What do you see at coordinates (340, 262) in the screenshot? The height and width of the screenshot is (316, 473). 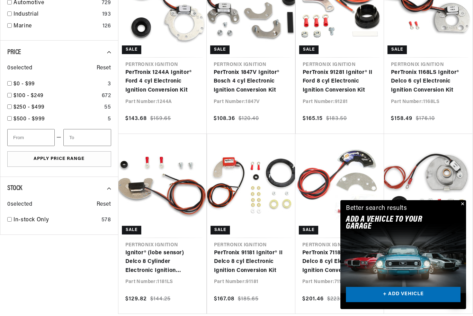 I see `a: PerTronix 71181 Ignitor® III Delco 8 cyl Electronic Ignition Conversion Kit` at bounding box center [340, 262].